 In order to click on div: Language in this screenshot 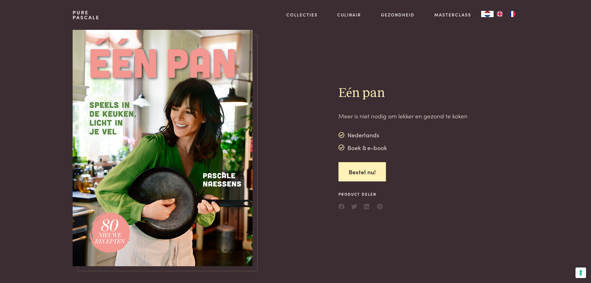, I will do `click(488, 14)`.